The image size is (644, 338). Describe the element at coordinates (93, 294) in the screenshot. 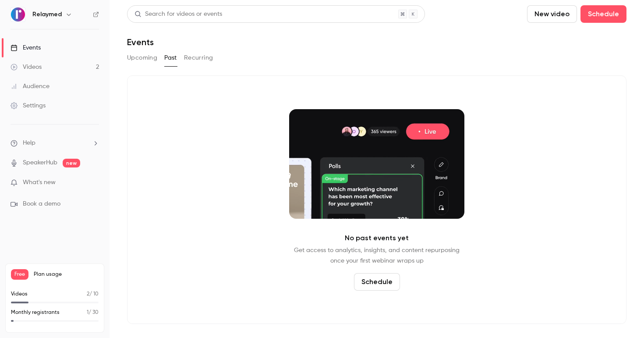

I see `p: / 10` at that location.